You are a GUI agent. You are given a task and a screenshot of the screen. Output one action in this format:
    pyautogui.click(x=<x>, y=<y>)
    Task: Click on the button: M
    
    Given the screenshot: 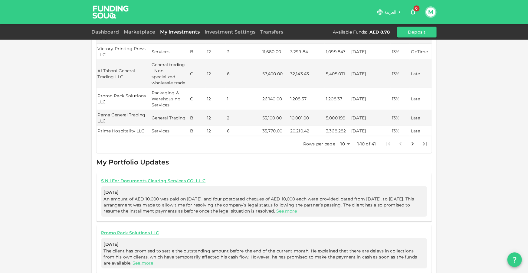 What is the action you would take?
    pyautogui.click(x=431, y=12)
    